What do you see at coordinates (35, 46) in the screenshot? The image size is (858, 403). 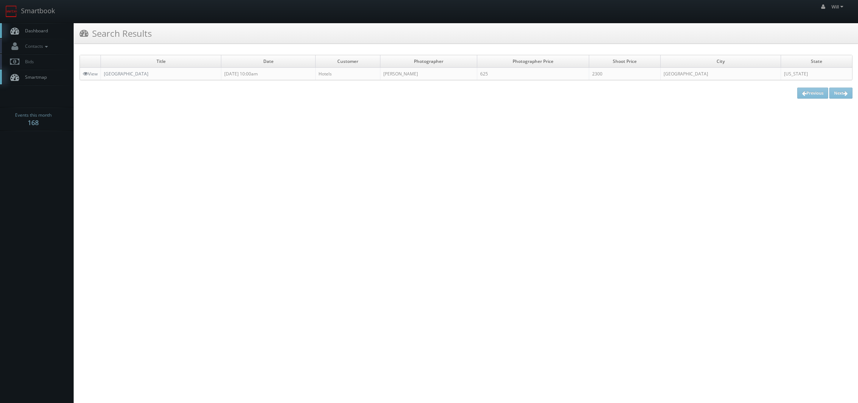 I see `span: Contacts` at bounding box center [35, 46].